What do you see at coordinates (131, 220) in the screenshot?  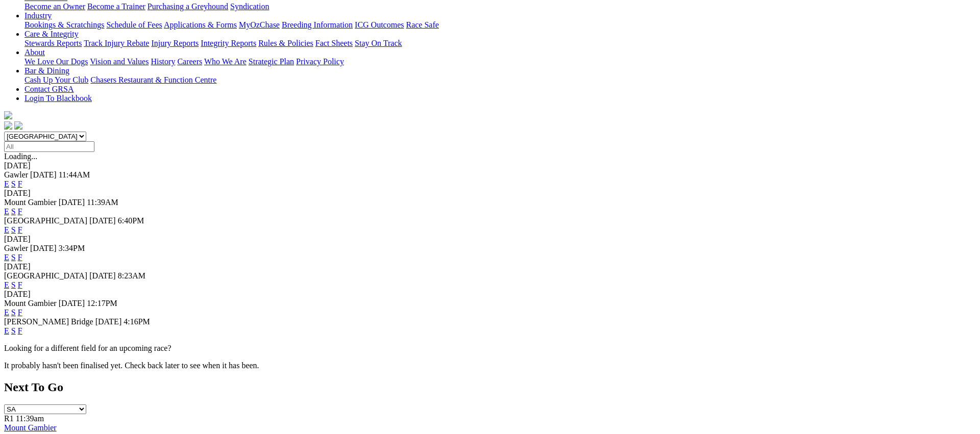 I see `span: 6:40PM` at bounding box center [131, 220].